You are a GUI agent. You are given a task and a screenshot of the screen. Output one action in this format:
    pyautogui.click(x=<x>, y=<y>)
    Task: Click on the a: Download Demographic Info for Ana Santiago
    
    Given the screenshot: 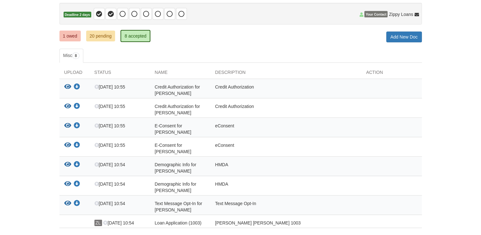 What is the action you would take?
    pyautogui.click(x=77, y=184)
    